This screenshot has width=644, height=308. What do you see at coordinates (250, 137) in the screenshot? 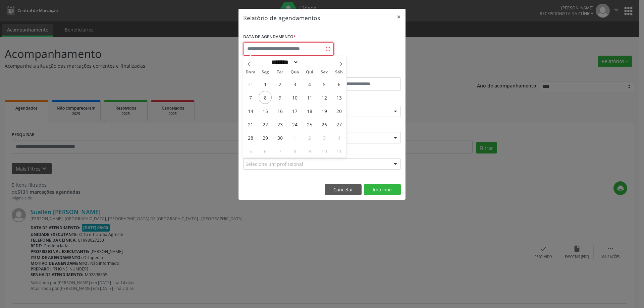
I see `span: Setembro 28, 2025` at bounding box center [250, 137].